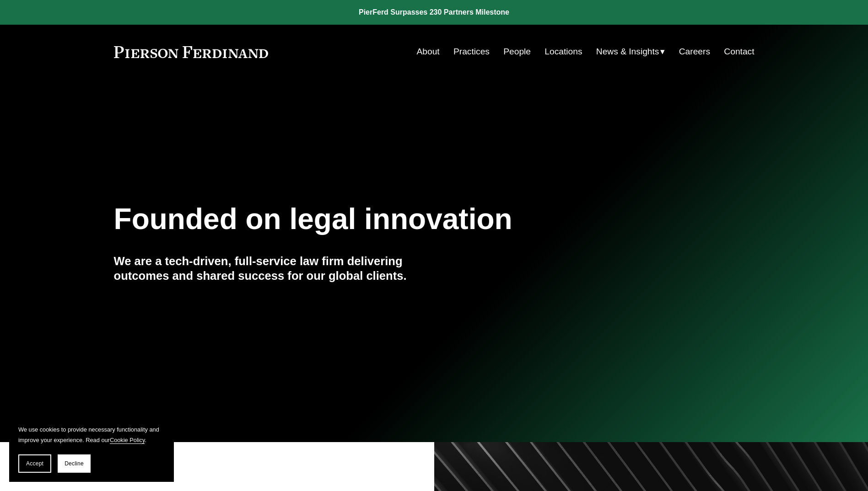 Image resolution: width=868 pixels, height=491 pixels. What do you see at coordinates (274, 269) in the screenshot?
I see `h4: We are a tech-driven, full-service law firm delivering outcomes and shared success for our global...` at bounding box center [274, 269].